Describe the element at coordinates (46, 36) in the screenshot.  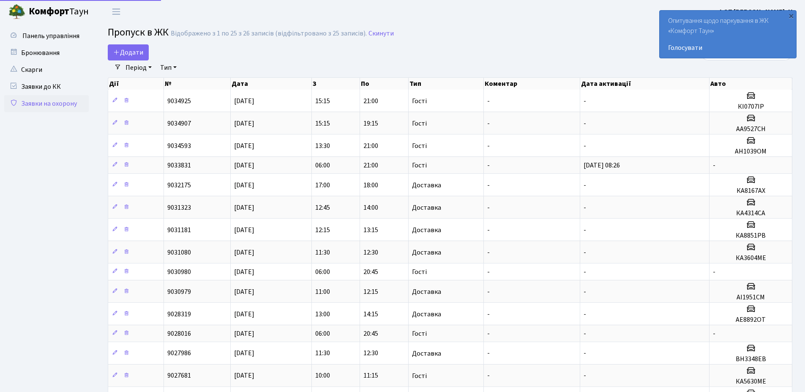
I see `a: Панель управління` at that location.